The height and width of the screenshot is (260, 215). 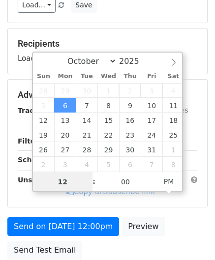 I want to click on span: October 19, 2025, so click(x=44, y=135).